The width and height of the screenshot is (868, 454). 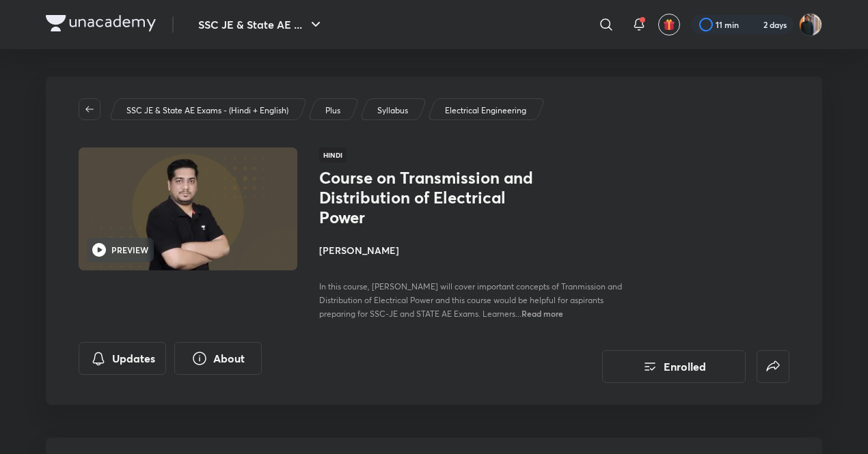 What do you see at coordinates (333, 111) in the screenshot?
I see `a: Plus` at bounding box center [333, 111].